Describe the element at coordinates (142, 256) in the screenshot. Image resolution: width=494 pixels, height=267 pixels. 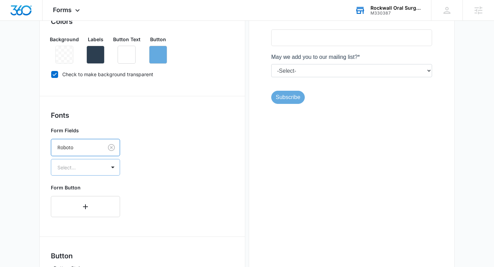
I see `h3: Button` at that location.